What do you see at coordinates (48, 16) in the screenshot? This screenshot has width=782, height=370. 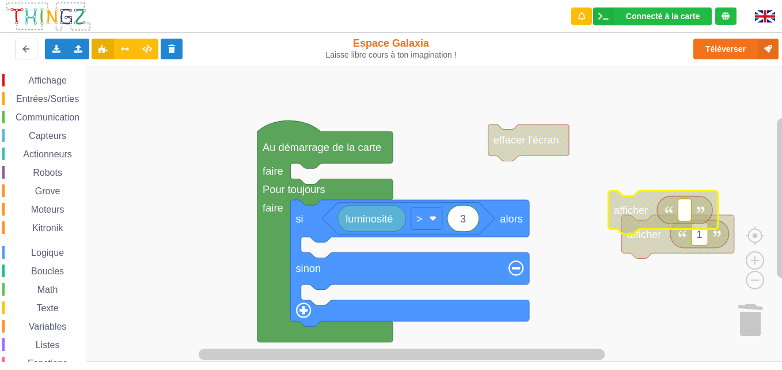 I see `img: thingz_logo.png` at bounding box center [48, 16].